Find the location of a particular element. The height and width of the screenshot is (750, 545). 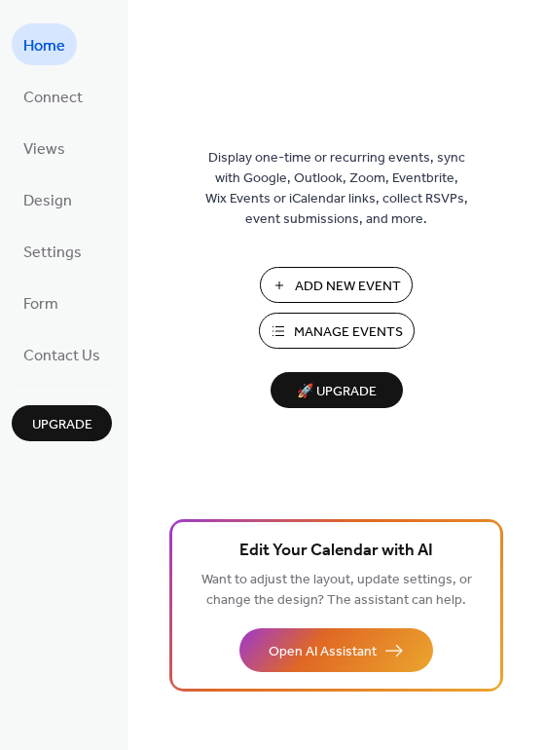

span: Add New Event is located at coordinates (348, 286).